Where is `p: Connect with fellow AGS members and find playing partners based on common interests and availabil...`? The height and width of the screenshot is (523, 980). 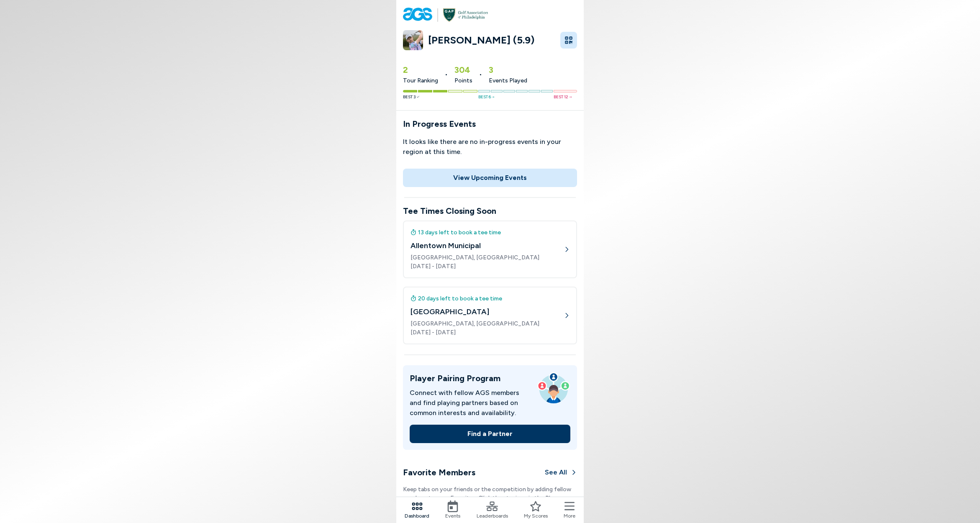
p: Connect with fellow AGS members and find playing partners based on common interests and availabil... is located at coordinates (470, 403).